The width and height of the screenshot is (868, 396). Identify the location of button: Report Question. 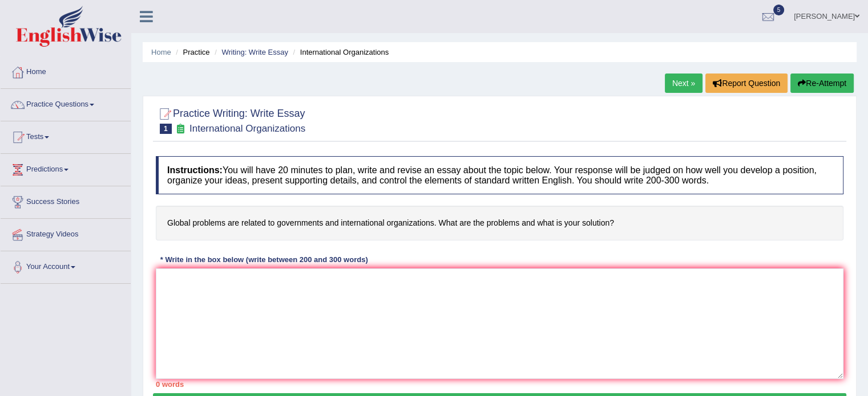
(747, 83).